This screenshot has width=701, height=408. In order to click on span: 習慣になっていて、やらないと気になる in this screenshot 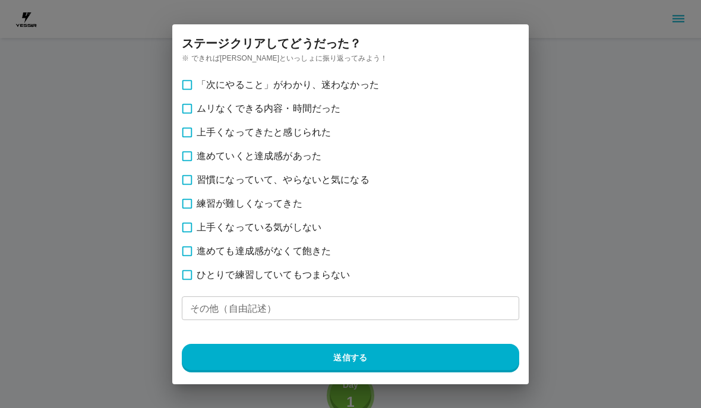, I will do `click(283, 180)`.